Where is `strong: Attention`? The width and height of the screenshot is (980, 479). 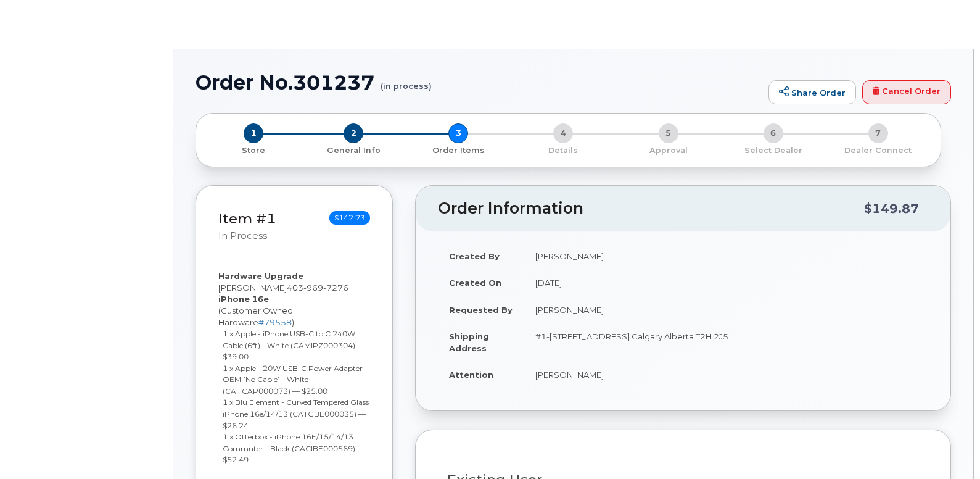
strong: Attention is located at coordinates (471, 375).